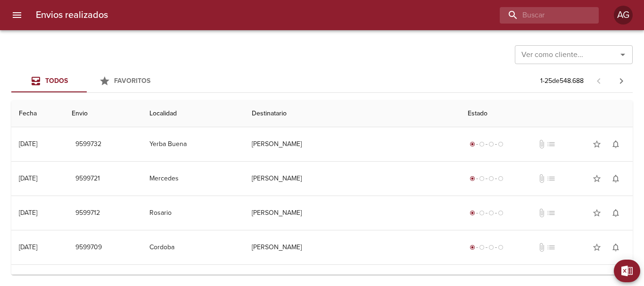 The width and height of the screenshot is (644, 286). I want to click on button: Exportar Excel, so click(627, 271).